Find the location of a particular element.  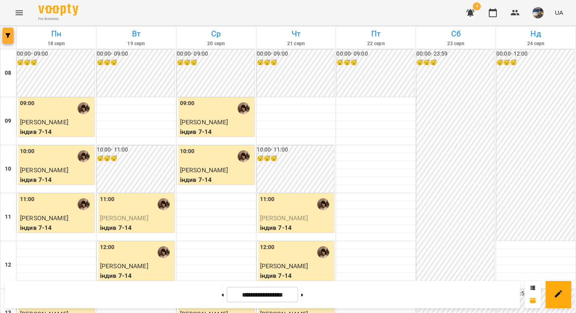

h6: Ср is located at coordinates (216, 34).